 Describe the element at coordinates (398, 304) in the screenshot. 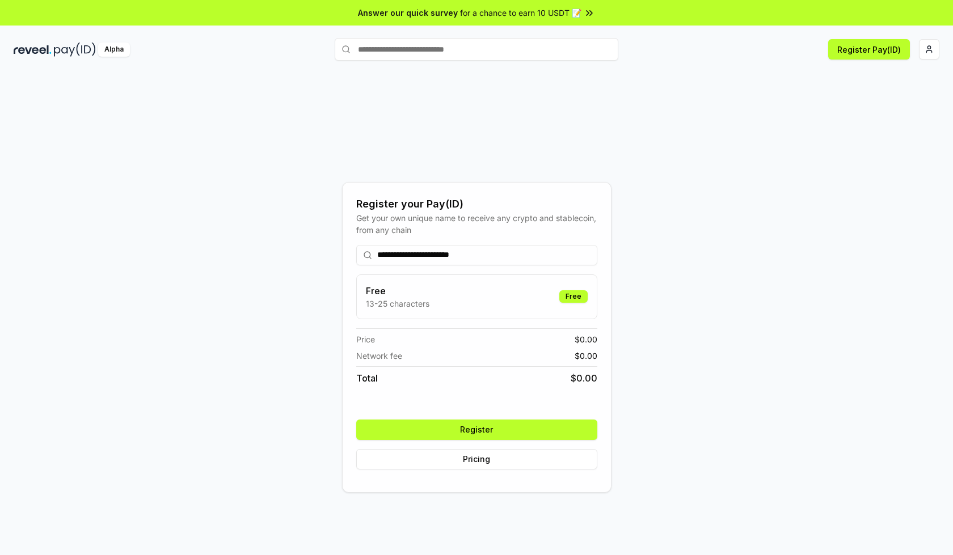

I see `p: 13-25 characters` at that location.